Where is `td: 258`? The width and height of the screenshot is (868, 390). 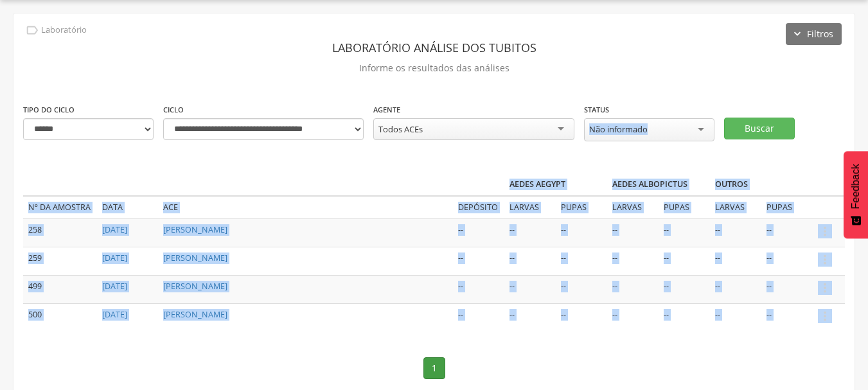 td: 258 is located at coordinates (60, 233).